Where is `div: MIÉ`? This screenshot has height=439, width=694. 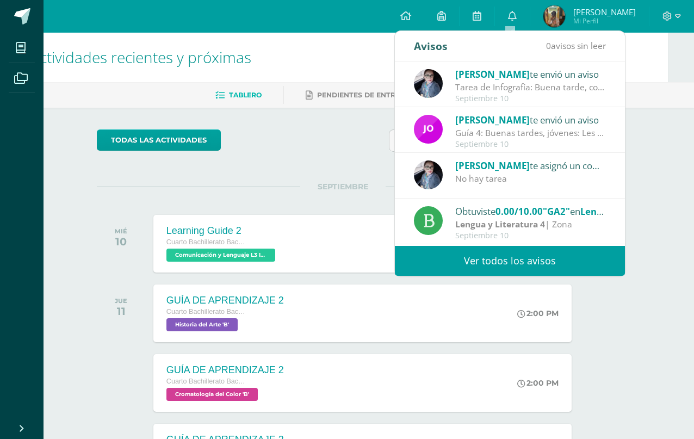 div: MIÉ is located at coordinates (121, 231).